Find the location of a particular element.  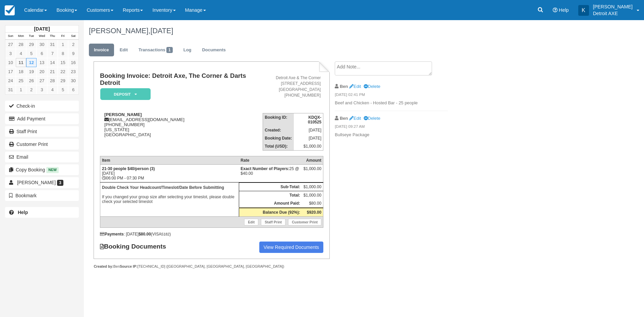

a: 18 is located at coordinates (21, 71).